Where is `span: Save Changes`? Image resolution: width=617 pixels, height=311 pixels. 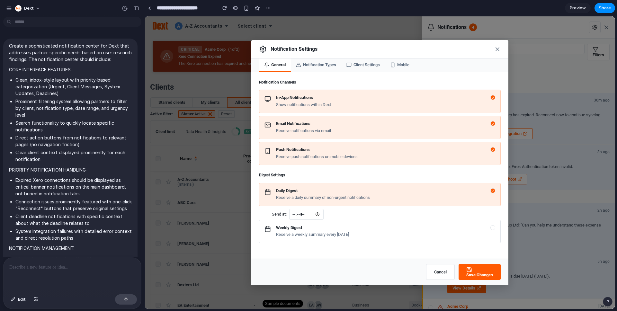
span: Save Changes is located at coordinates (335, 258).